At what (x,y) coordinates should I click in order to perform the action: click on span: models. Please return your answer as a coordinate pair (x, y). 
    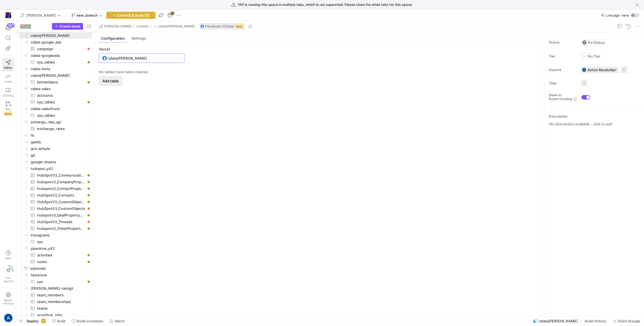
    Looking at the image, I should click on (142, 26).